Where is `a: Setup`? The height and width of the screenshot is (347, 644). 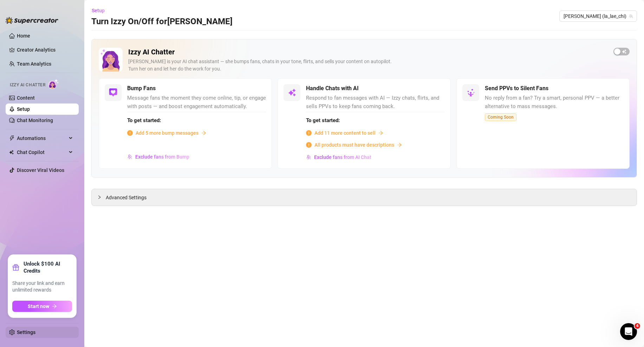
a: Setup is located at coordinates (23, 109).